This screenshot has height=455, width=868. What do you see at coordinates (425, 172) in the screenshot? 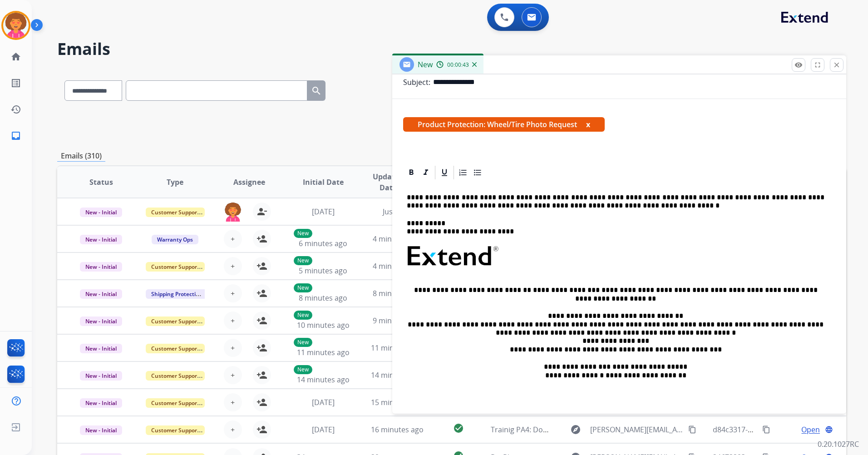
I see `div: Italic` at bounding box center [425, 172].